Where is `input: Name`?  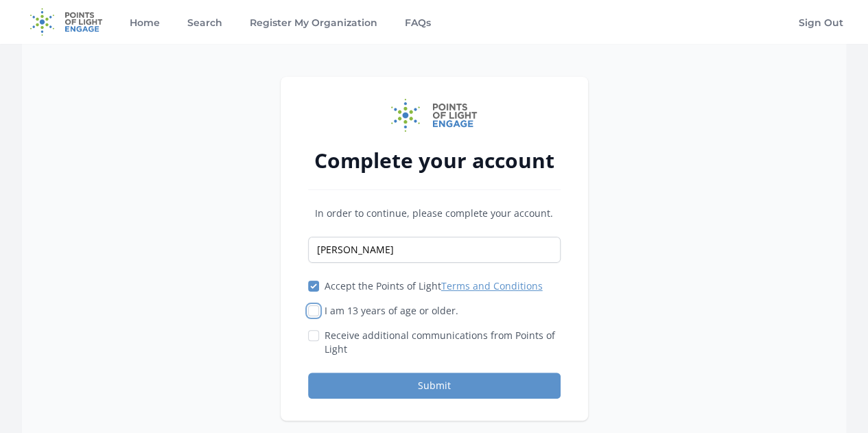
input: Name is located at coordinates (434, 250).